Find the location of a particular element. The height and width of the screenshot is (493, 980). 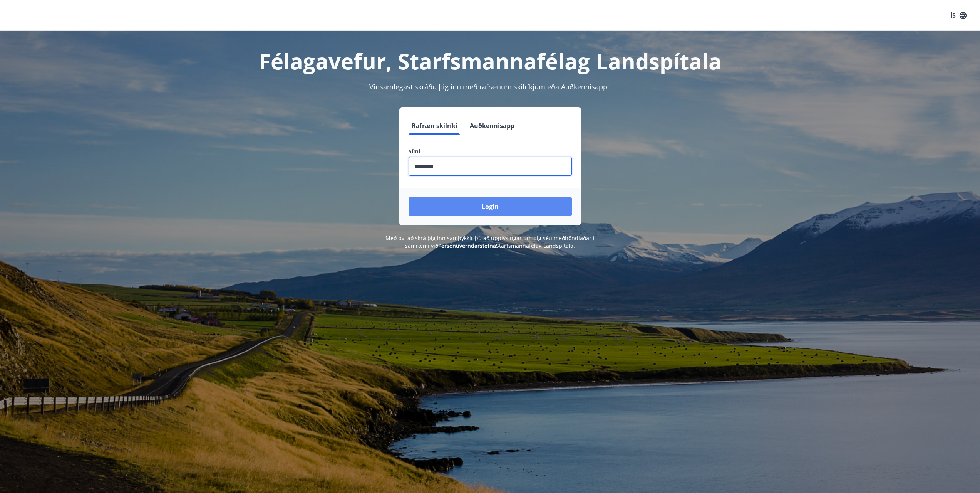

button: Auðkennisapp is located at coordinates (492, 125).